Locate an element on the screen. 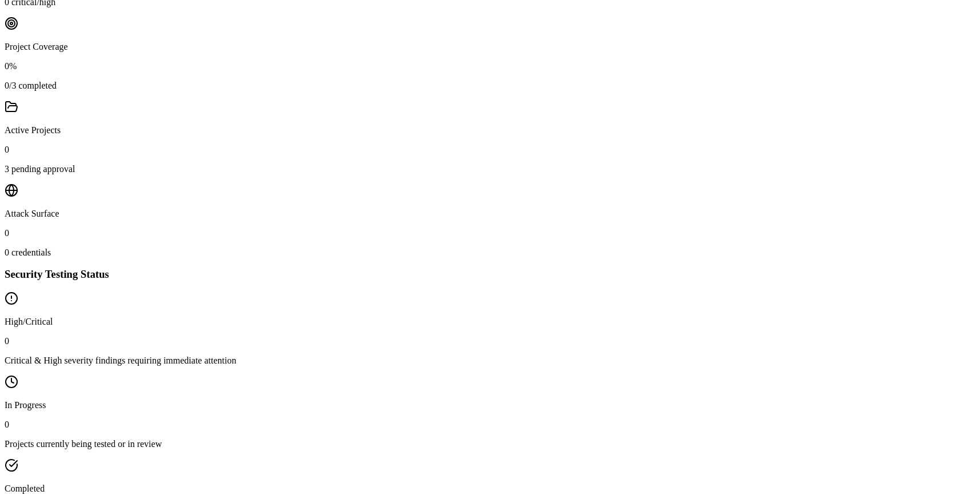 The width and height of the screenshot is (980, 499). p: High/Critical is located at coordinates (490, 322).